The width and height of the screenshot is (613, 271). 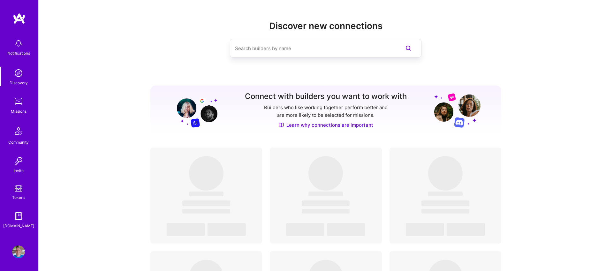 I want to click on img: teamwork, so click(x=19, y=102).